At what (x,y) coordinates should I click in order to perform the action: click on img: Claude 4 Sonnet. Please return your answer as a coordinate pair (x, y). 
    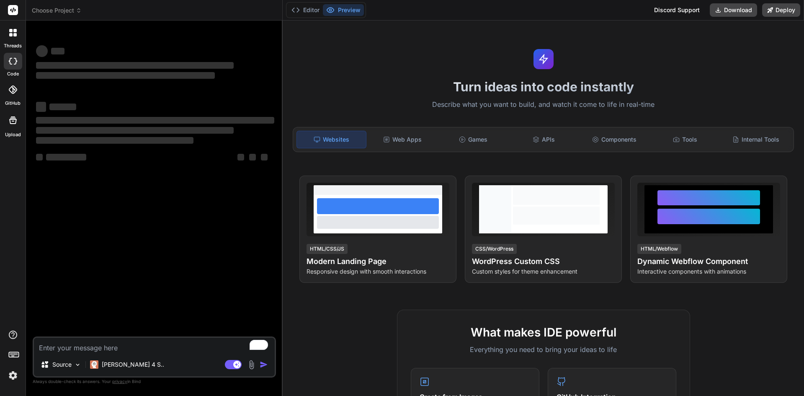
    Looking at the image, I should click on (94, 364).